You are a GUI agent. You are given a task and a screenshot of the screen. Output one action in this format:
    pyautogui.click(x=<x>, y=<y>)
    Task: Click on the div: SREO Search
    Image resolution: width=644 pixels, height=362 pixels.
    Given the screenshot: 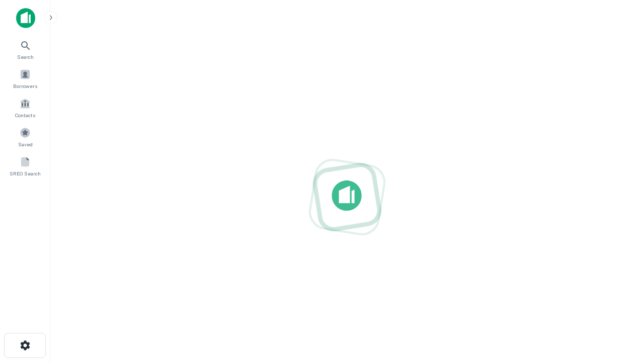 What is the action you would take?
    pyautogui.click(x=25, y=166)
    